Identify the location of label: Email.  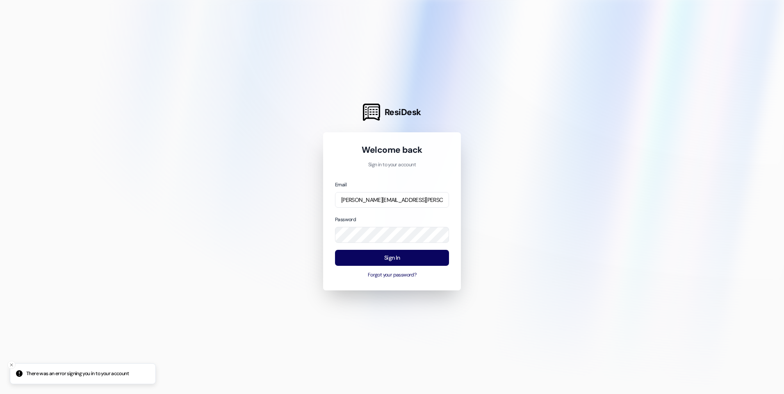
(341, 185).